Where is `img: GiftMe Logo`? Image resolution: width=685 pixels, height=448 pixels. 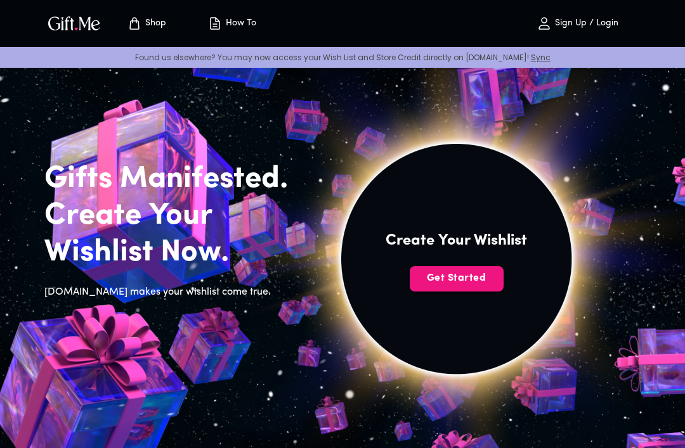
img: GiftMe Logo is located at coordinates (74, 23).